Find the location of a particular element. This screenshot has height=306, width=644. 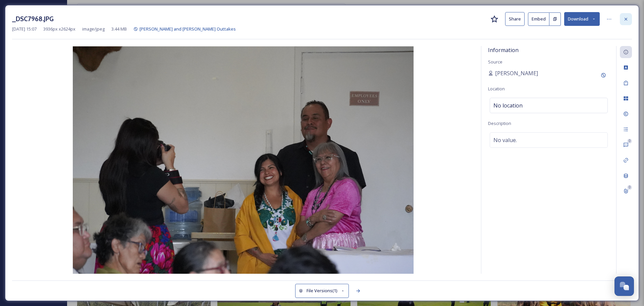

span: No value. is located at coordinates (505, 140).